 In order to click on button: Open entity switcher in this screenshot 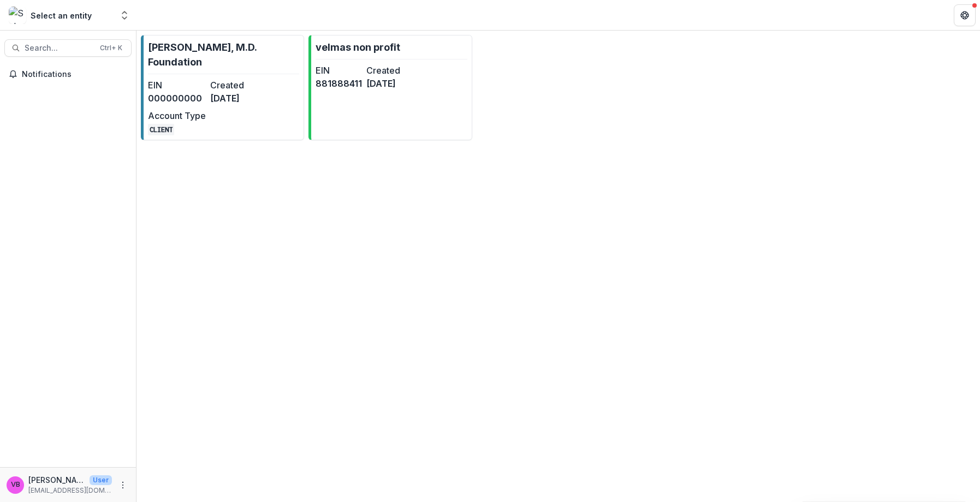, I will do `click(125, 15)`.